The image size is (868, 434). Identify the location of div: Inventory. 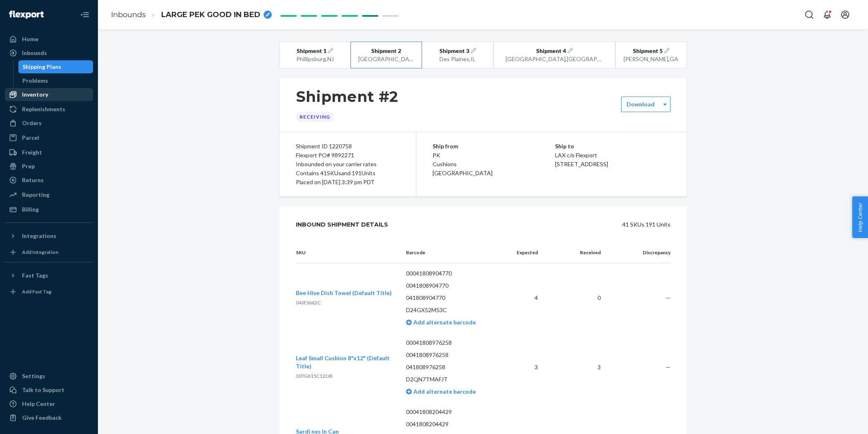
(35, 95).